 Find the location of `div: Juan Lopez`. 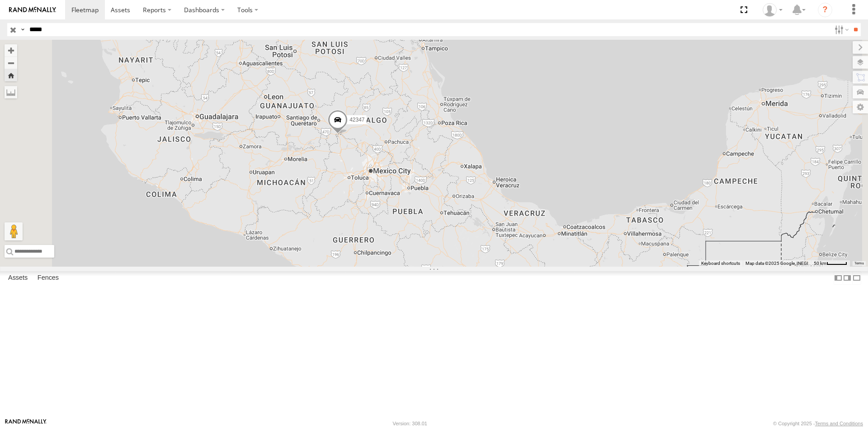

div: Juan Lopez is located at coordinates (772, 10).